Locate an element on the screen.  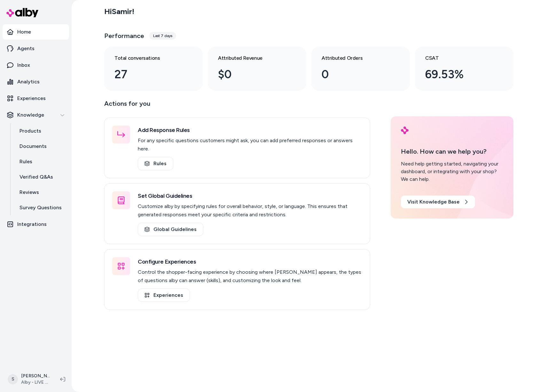
a: CSAT 69.53% is located at coordinates (464, 69).